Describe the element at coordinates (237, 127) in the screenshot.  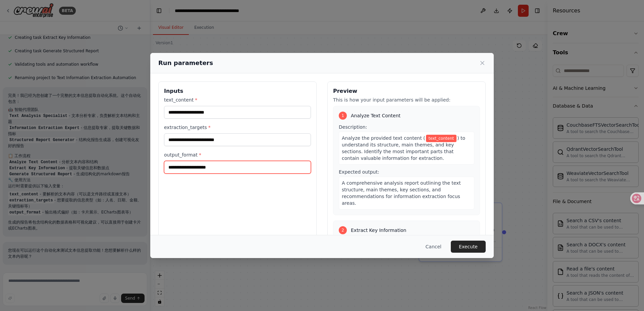
I see `label: extraction_targets` at that location.